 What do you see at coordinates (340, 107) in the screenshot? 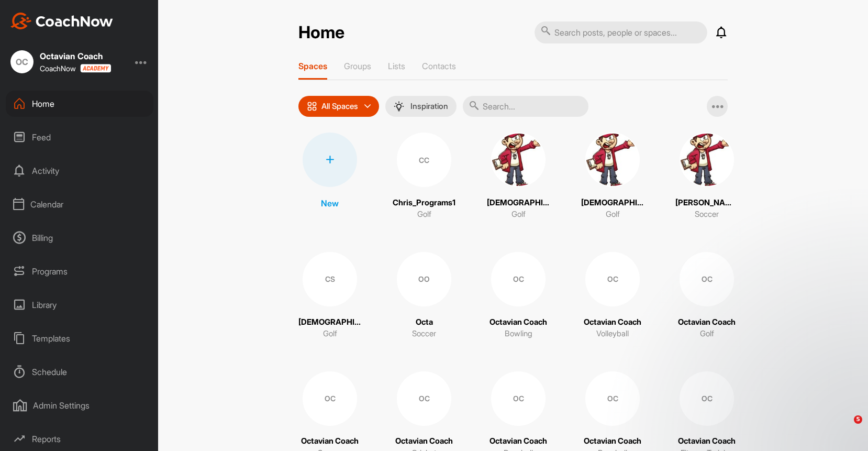
I see `p: All Spaces` at bounding box center [340, 107].